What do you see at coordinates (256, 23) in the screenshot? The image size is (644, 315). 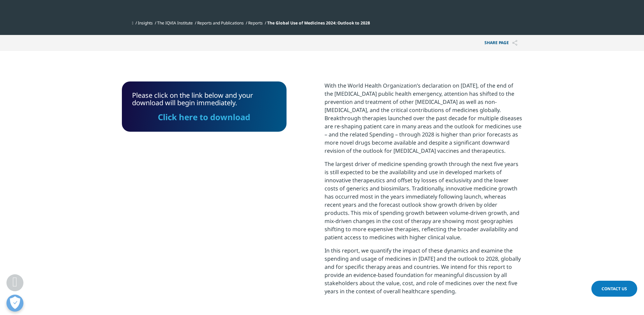 I see `a: Reports` at bounding box center [256, 23].